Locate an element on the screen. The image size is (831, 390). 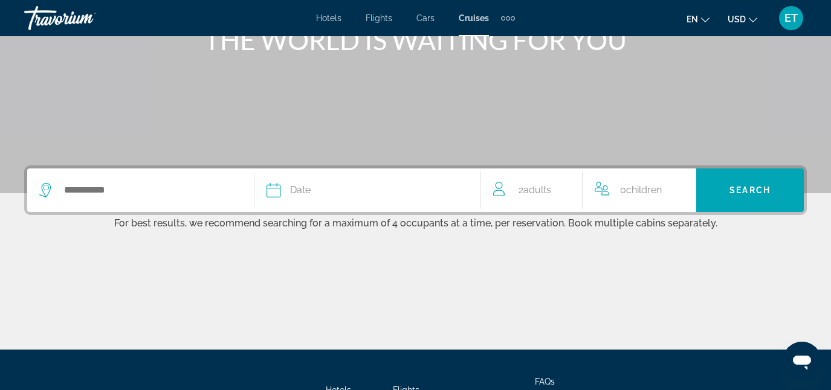
span: Adults is located at coordinates (537, 190).